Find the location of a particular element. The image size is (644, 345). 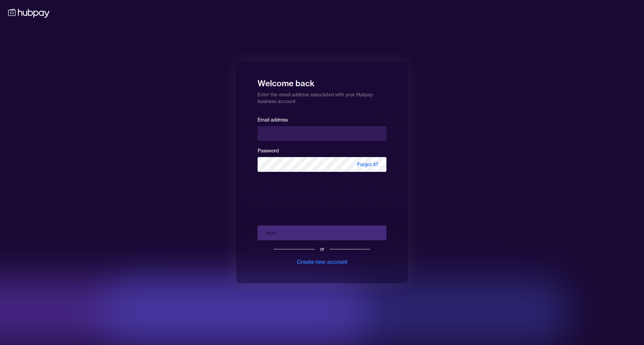

span: Forgot it? is located at coordinates (367, 165).